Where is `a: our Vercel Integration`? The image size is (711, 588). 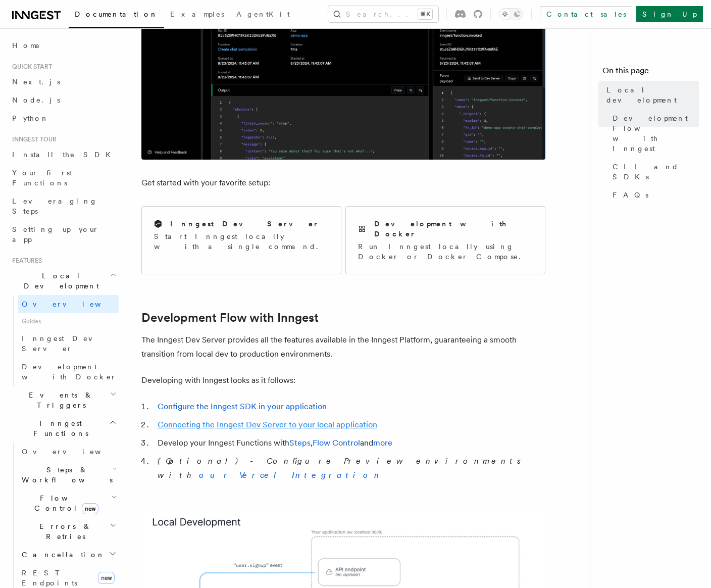 a: our Vercel Integration is located at coordinates (291, 474).